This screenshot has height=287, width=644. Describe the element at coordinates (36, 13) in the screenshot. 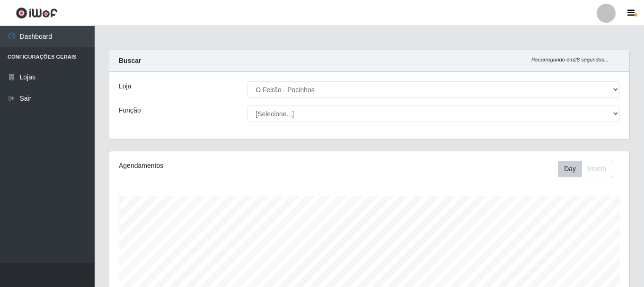

I see `img: CoreUI Logo` at that location.